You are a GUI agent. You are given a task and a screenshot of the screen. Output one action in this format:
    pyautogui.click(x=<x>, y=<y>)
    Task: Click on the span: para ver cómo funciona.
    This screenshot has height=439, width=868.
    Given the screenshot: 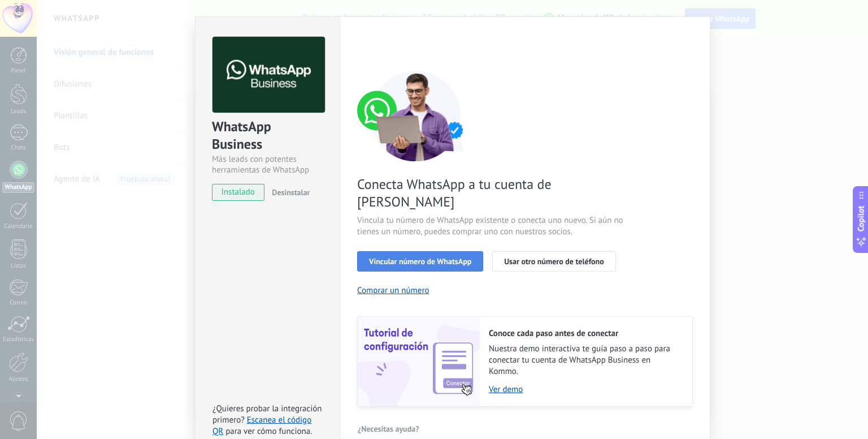 What is the action you would take?
    pyautogui.click(x=269, y=431)
    